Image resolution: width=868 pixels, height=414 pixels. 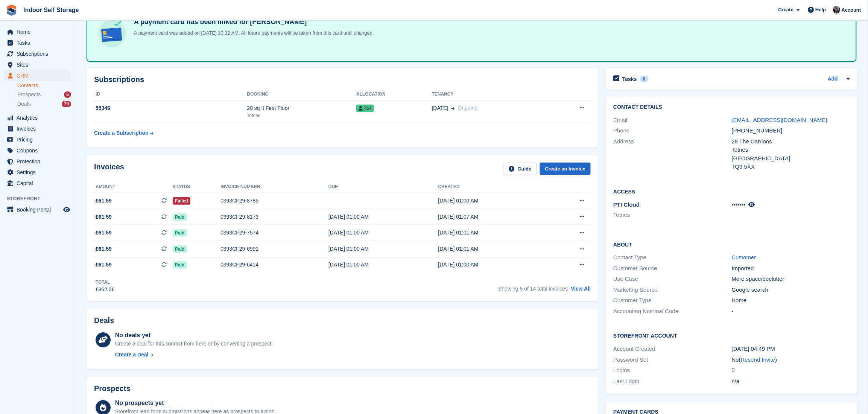 I want to click on div: Create a Subscription, so click(x=121, y=133).